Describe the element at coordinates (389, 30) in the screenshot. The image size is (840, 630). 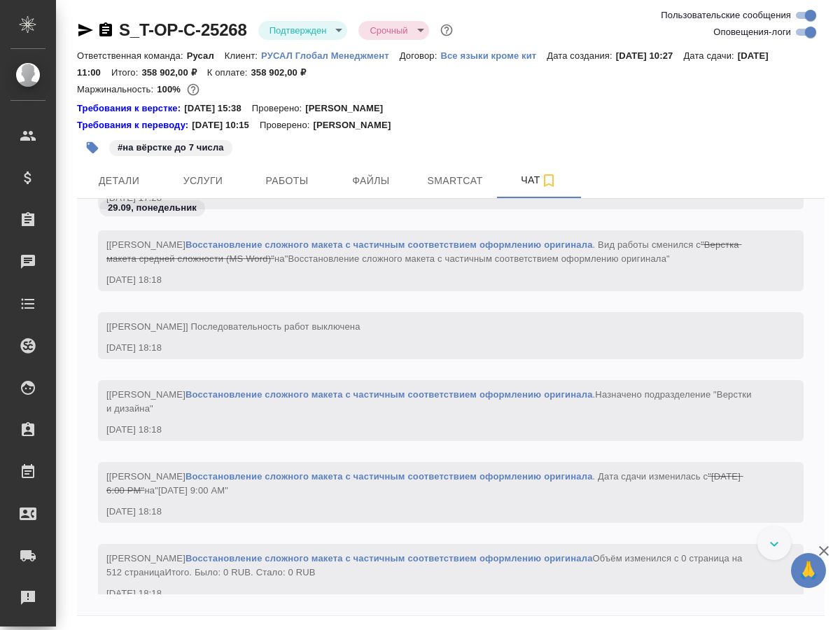
I see `button: Срочный` at that location.